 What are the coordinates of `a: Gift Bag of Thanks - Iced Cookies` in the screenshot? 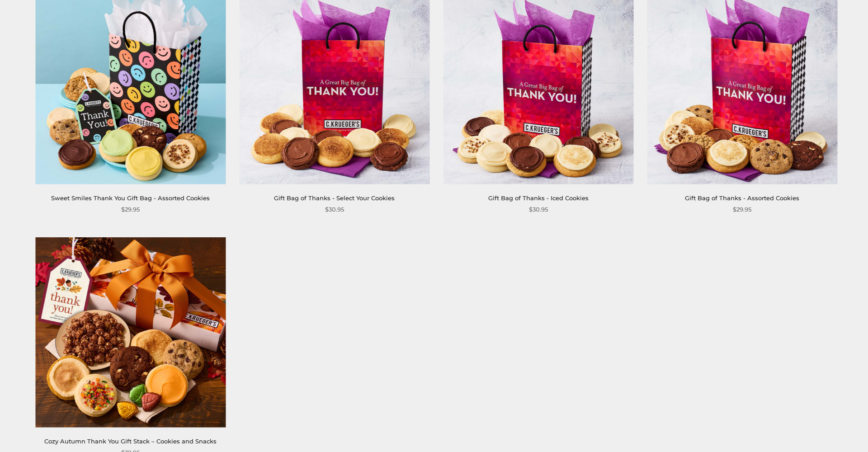 It's located at (538, 198).